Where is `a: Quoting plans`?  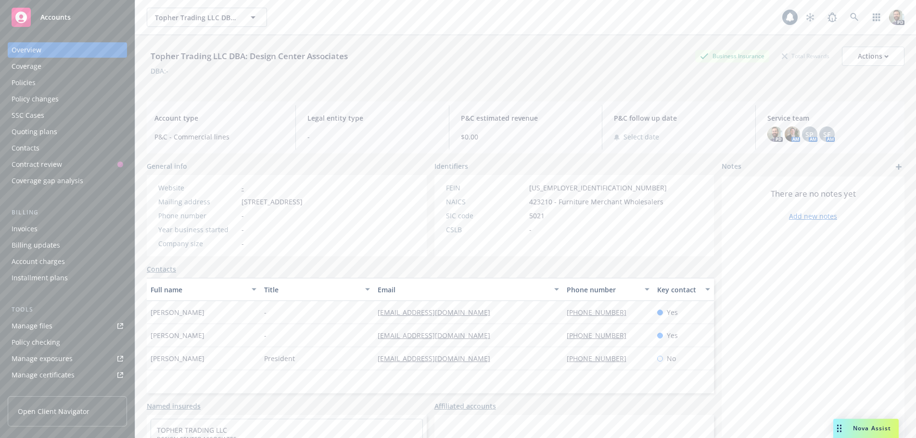
a: Quoting plans is located at coordinates (67, 132).